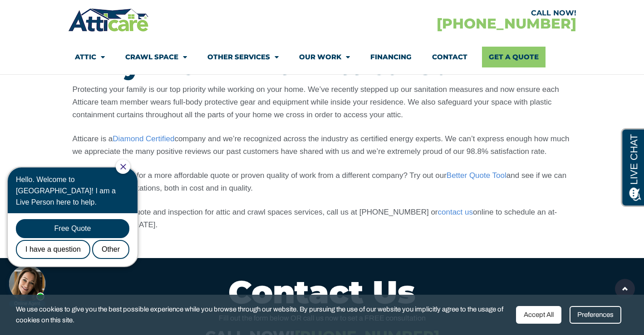 This screenshot has height=335, width=644. Describe the element at coordinates (68, 70) in the screenshot. I see `div: Free Quote` at that location.